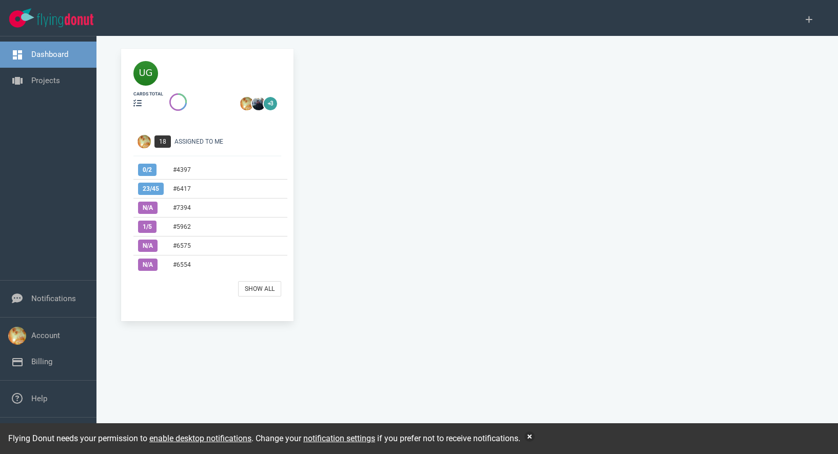 The image size is (838, 454). I want to click on a: #5962, so click(182, 227).